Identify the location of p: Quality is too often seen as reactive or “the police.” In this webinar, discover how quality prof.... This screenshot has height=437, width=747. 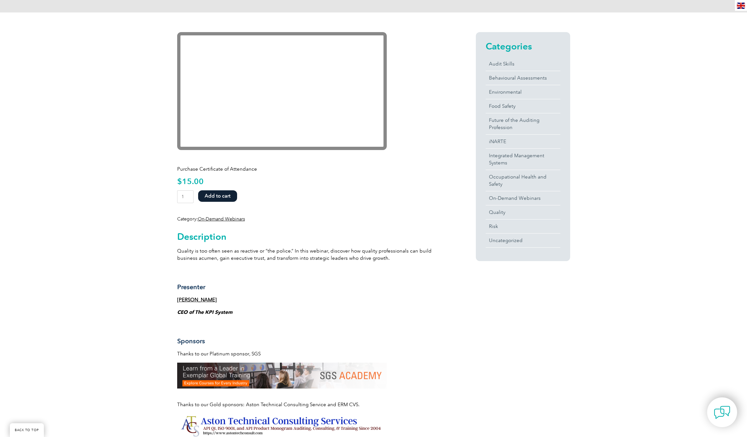
(315, 254).